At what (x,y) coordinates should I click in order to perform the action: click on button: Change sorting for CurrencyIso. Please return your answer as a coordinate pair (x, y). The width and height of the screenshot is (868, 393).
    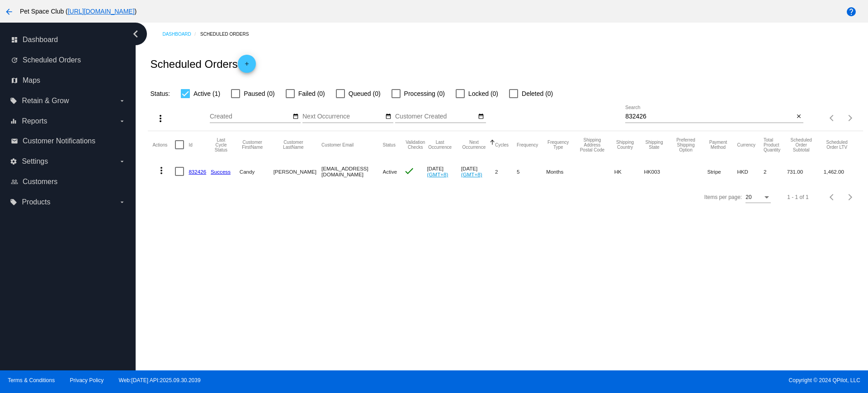
    Looking at the image, I should click on (746, 145).